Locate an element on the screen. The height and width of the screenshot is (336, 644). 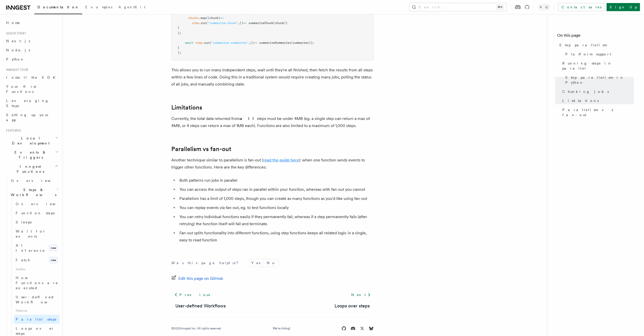
span: Chunking jobs is located at coordinates (585, 92).